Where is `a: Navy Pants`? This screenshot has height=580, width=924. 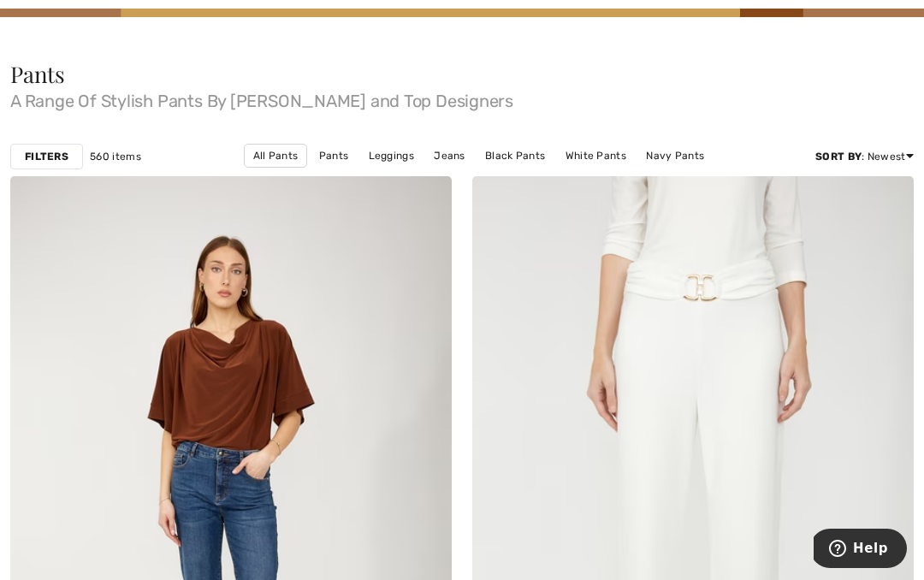
a: Navy Pants is located at coordinates (675, 156).